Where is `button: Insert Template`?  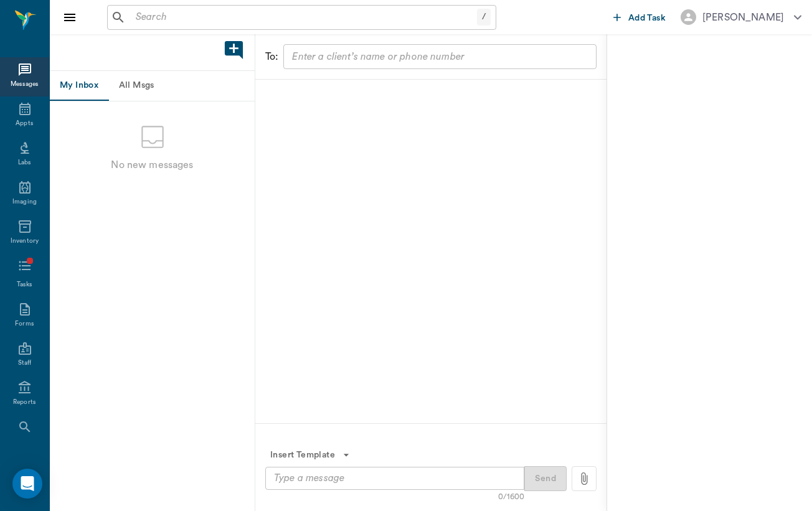 button: Insert Template is located at coordinates (310, 455).